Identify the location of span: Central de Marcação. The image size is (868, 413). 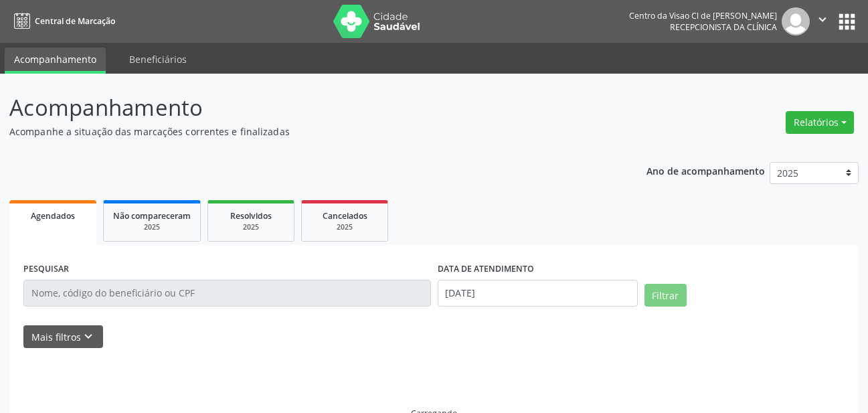
(75, 21).